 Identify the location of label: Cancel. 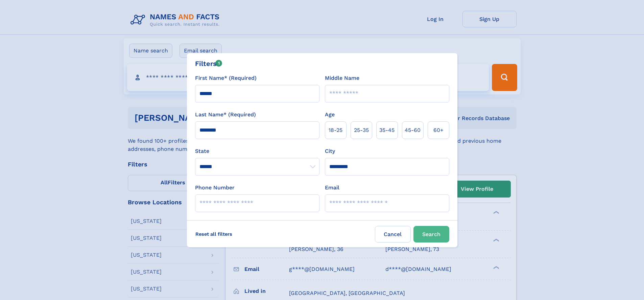
(393, 234).